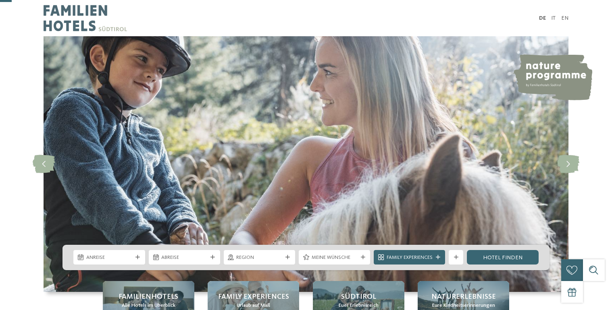 The width and height of the screenshot is (612, 310). I want to click on img: Familienhotels Südtirol: The happy family places, so click(306, 164).